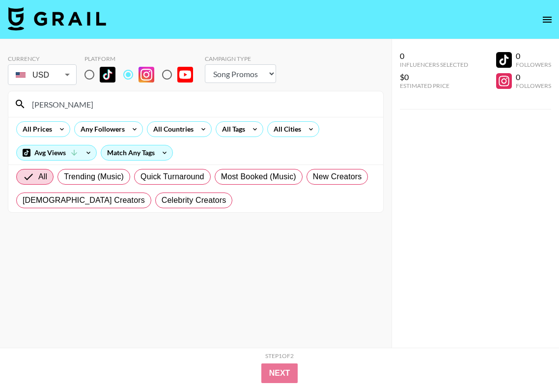 Image resolution: width=559 pixels, height=387 pixels. Describe the element at coordinates (279, 356) in the screenshot. I see `div: Step 1 of 2` at that location.